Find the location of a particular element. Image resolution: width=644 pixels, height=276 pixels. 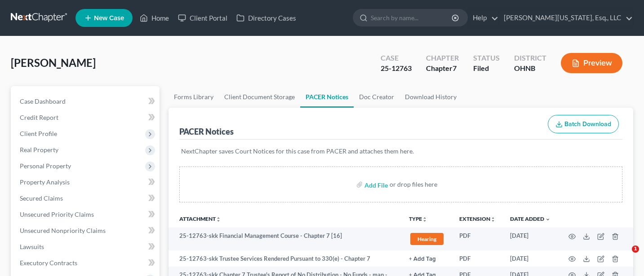

span: Unsecured Priority Claims is located at coordinates (56, 214).